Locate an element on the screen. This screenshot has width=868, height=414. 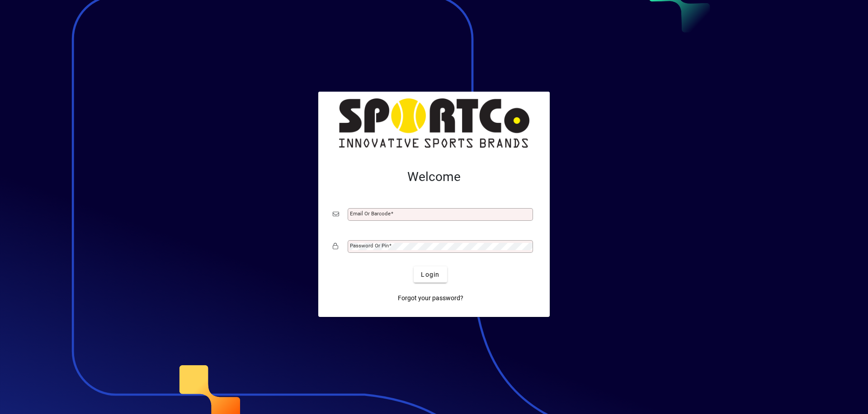
mat-label: Password or Pin is located at coordinates (369, 246).